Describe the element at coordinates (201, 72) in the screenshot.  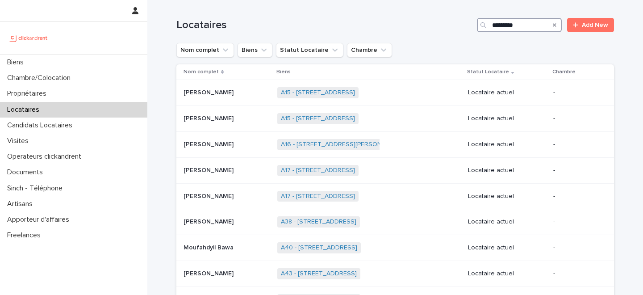
I see `p: Nom complet` at that location.